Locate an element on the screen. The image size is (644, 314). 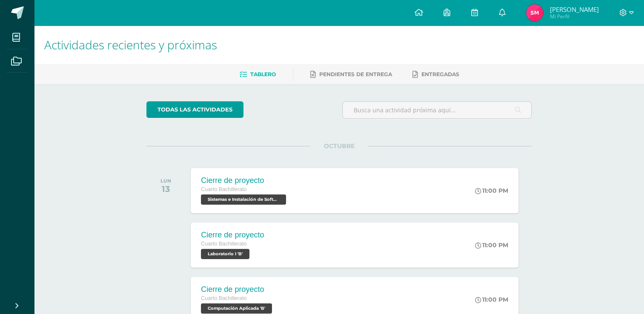
span: Tablero is located at coordinates (263, 74).